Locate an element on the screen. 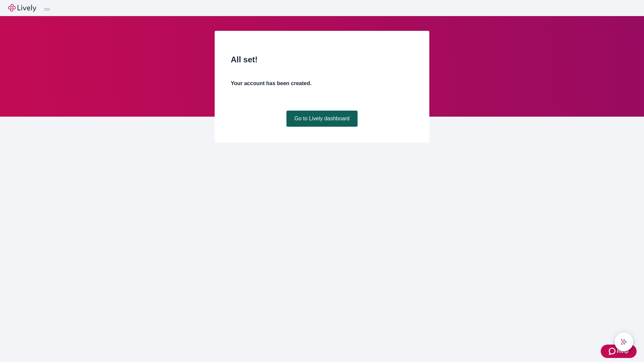 The image size is (644, 362). svg: Zendesk support icon is located at coordinates (613, 351).